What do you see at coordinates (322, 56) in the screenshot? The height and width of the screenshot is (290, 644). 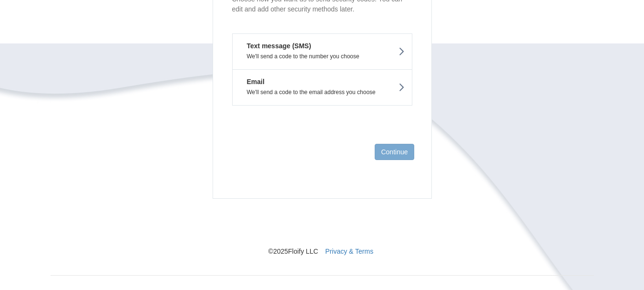 I see `p: We'll send a code to the number you choose` at bounding box center [322, 56].